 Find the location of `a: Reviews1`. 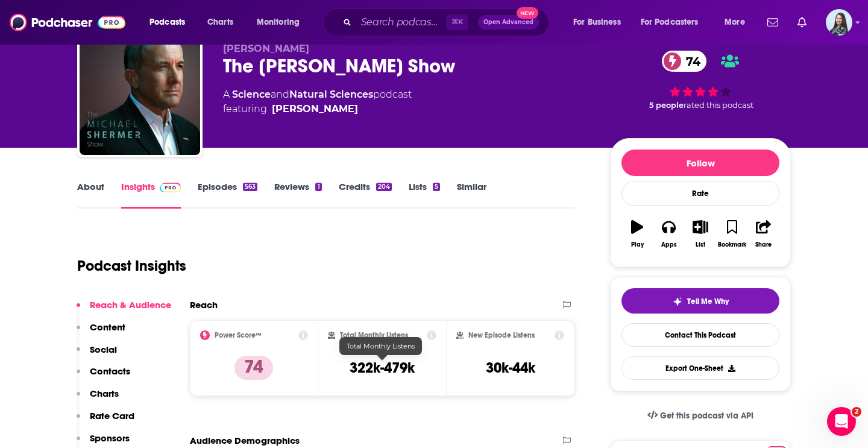

a: Reviews1 is located at coordinates (298, 195).